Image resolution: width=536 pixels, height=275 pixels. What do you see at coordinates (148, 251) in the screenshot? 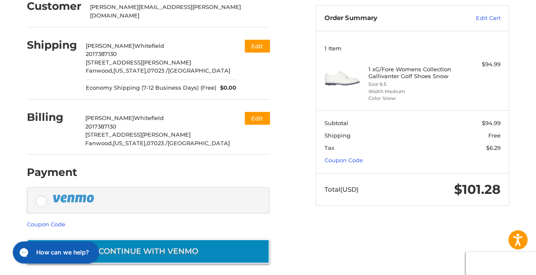
I see `button: Continue with Venmo` at bounding box center [148, 251].